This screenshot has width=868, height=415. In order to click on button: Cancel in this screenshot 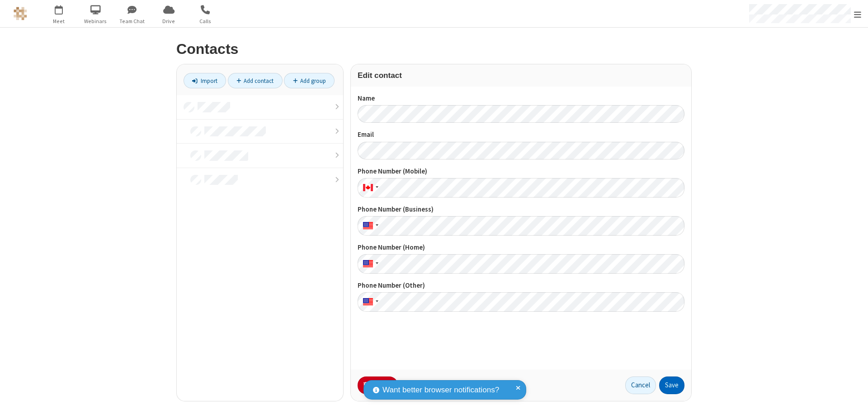, I will do `click(640, 385)`.